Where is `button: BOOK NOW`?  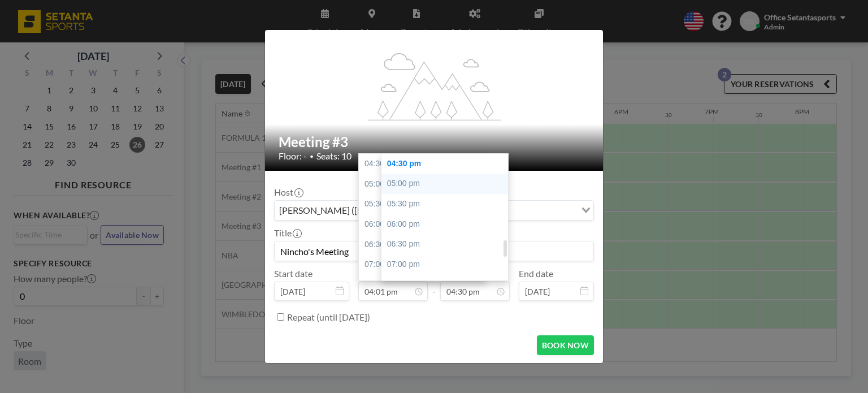 button: BOOK NOW is located at coordinates (565, 345).